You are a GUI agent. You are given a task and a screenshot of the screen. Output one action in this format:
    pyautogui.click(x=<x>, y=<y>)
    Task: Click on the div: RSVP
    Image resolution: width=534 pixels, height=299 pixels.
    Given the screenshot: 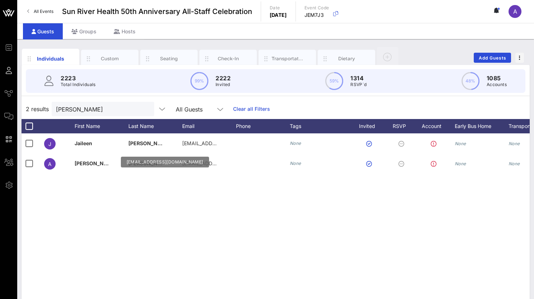 What is the action you would take?
    pyautogui.click(x=403, y=126)
    